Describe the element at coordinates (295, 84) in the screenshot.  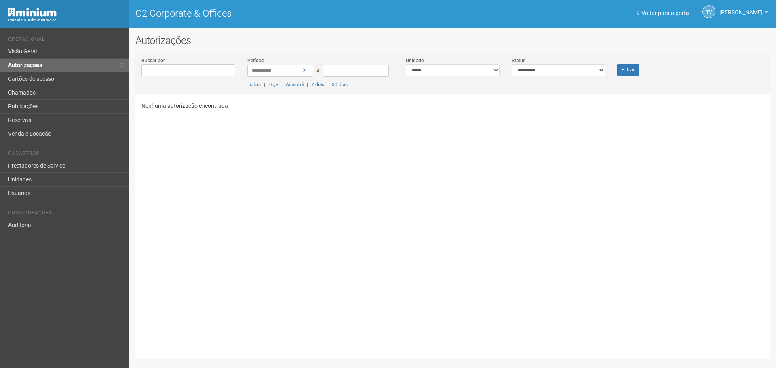
I see `a: Amanhã` at that location.